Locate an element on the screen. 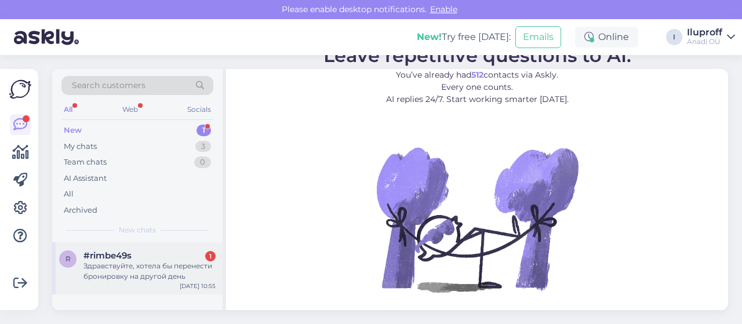 Image resolution: width=742 pixels, height=324 pixels. span: r is located at coordinates (68, 258).